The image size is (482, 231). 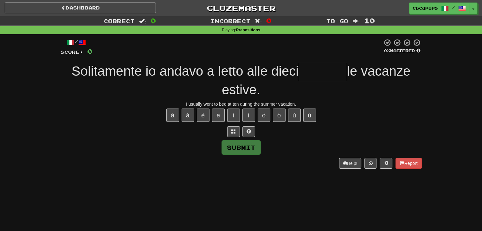 I want to click on span: 0 %, so click(x=387, y=51).